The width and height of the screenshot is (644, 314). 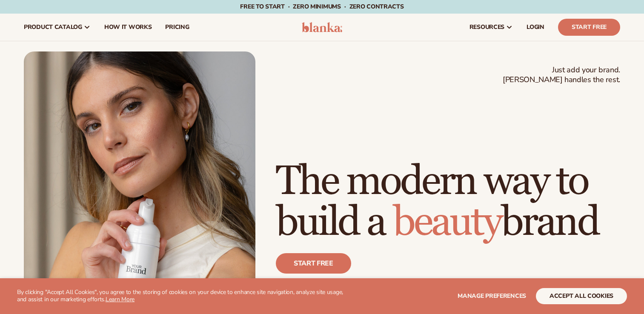 I want to click on a: How It Works, so click(x=128, y=27).